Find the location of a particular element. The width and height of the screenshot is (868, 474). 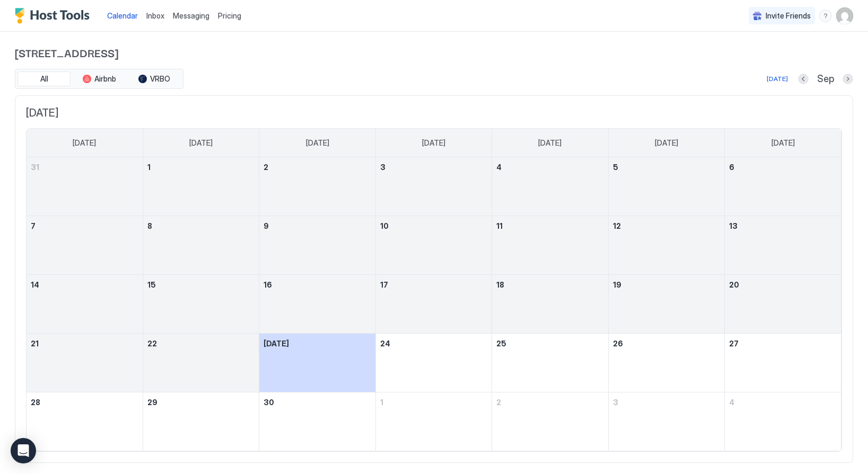

a: September 13, 2025 is located at coordinates (782, 226).